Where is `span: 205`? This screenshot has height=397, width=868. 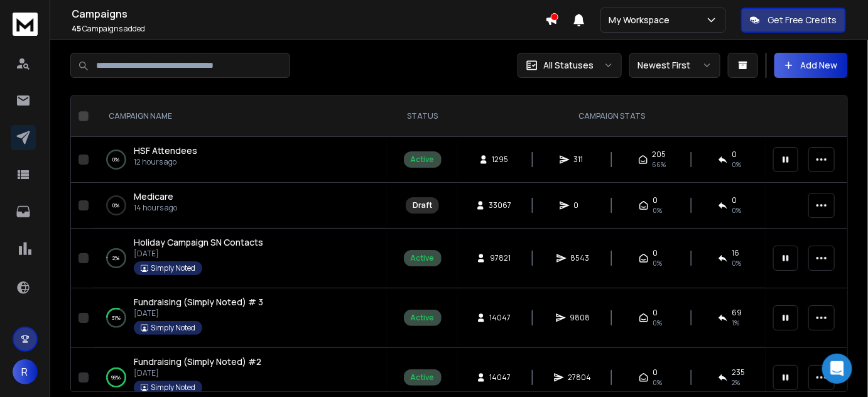 span: 205 is located at coordinates (659, 155).